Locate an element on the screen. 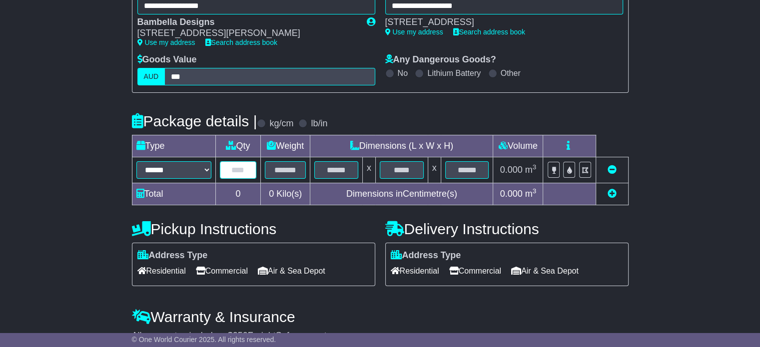  td: Volume is located at coordinates (518, 146).